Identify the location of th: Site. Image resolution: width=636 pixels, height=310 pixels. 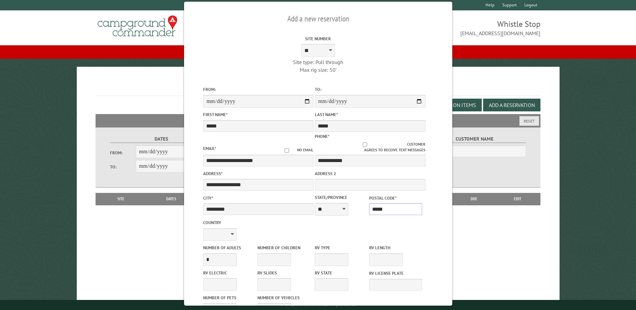
(121, 199).